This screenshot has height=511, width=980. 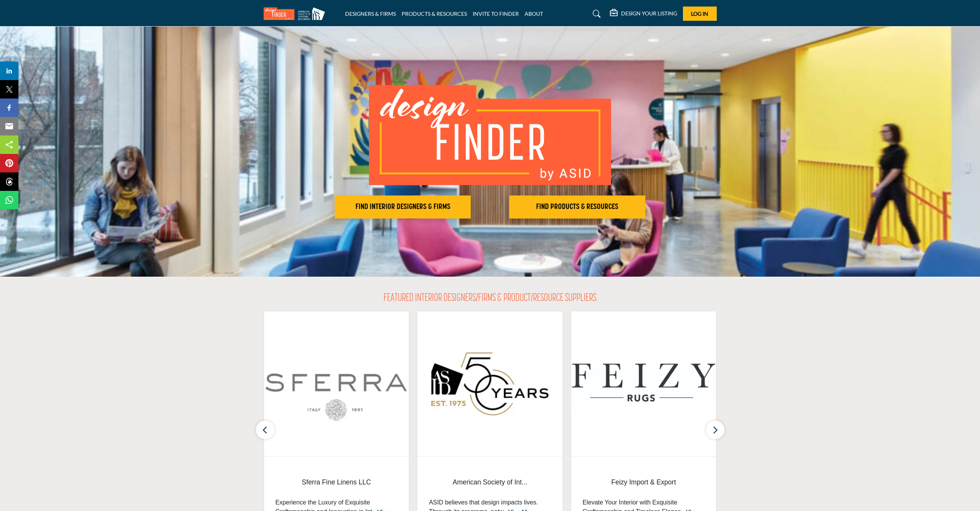 I want to click on a: American Society of Int..., so click(x=490, y=482).